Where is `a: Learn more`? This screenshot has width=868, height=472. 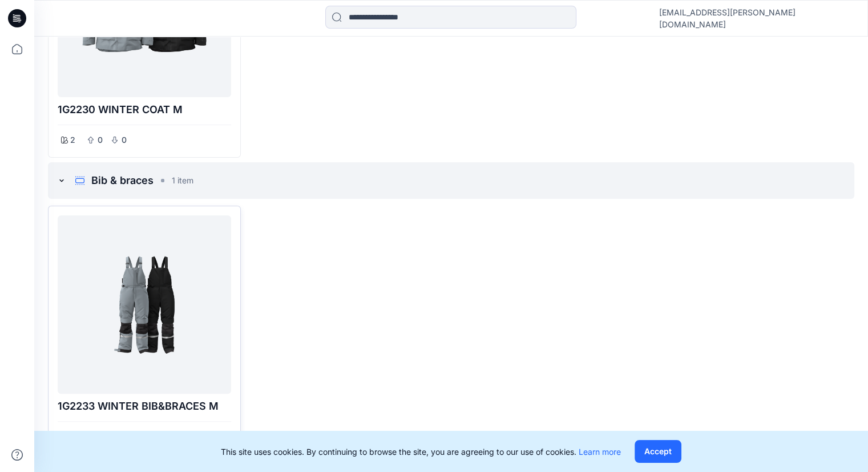 a: Learn more is located at coordinates (600, 451).